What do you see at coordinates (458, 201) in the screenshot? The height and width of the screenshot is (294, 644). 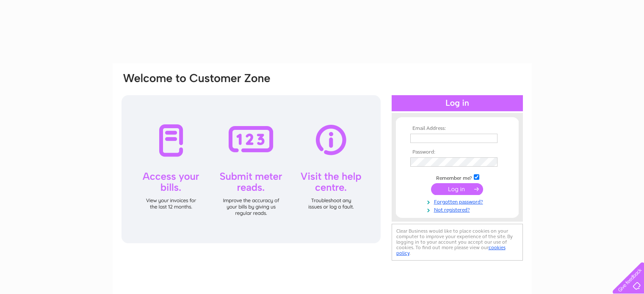 I see `a: Forgotten password?` at bounding box center [458, 201].